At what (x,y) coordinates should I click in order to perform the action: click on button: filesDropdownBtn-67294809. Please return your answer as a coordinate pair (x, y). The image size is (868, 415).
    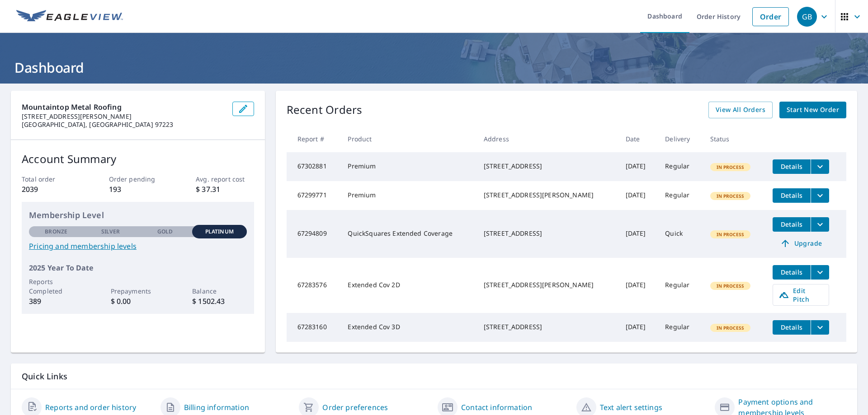
    Looking at the image, I should click on (820, 224).